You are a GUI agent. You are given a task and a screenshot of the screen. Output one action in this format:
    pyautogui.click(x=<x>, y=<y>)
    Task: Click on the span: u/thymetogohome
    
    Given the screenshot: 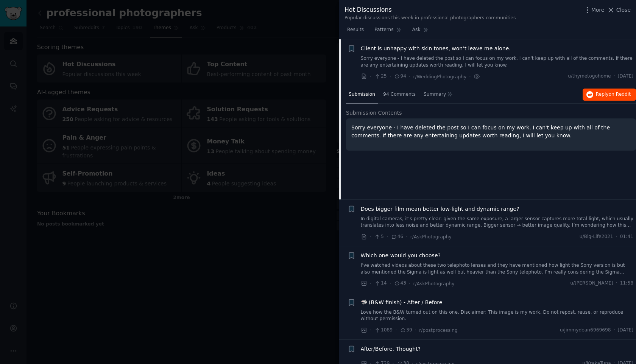 What is the action you would take?
    pyautogui.click(x=589, y=77)
    